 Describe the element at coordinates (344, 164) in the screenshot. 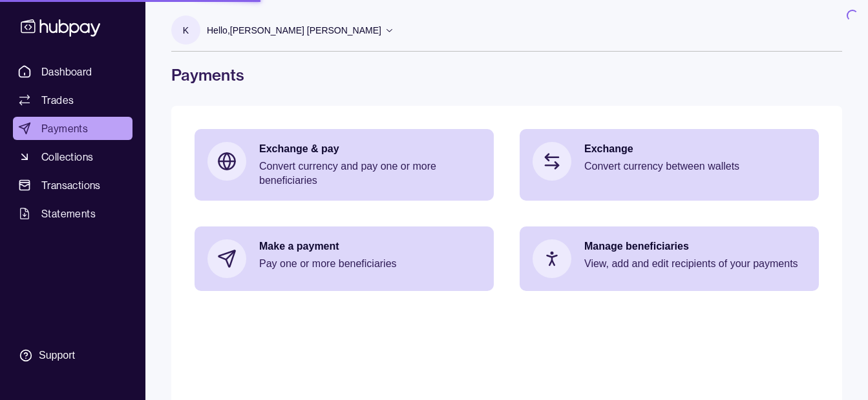

I see `a: Exchange & payConvert currency and pay one or more beneficiaries` at that location.